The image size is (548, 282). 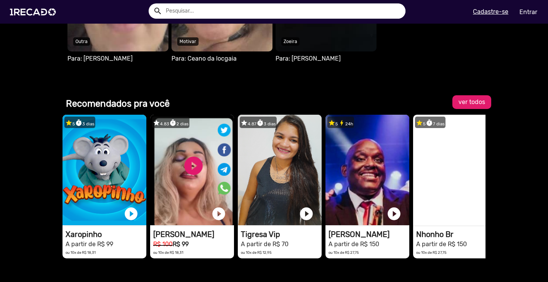 What do you see at coordinates (157, 10) in the screenshot?
I see `button: Example home icon` at bounding box center [157, 10].